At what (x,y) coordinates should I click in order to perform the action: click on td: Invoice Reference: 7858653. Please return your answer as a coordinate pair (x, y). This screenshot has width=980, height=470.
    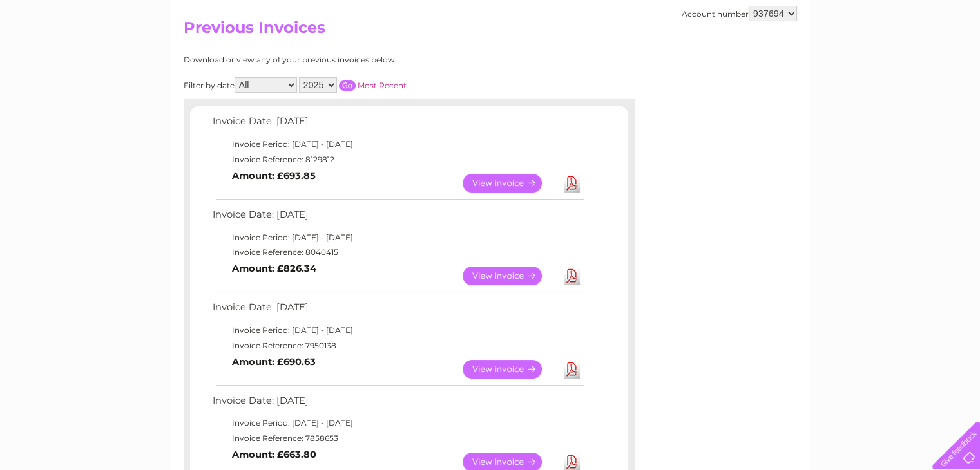
    Looking at the image, I should click on (398, 438).